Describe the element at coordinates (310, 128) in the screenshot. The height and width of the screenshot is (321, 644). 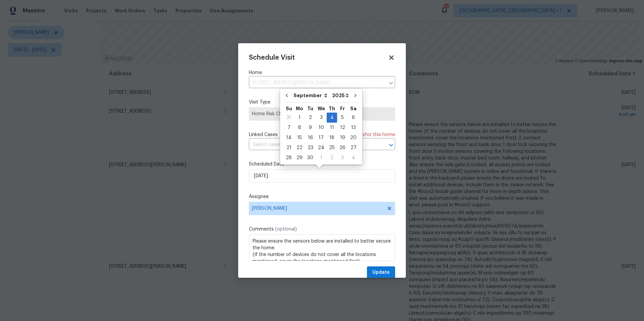
I see `div: 9` at that location.